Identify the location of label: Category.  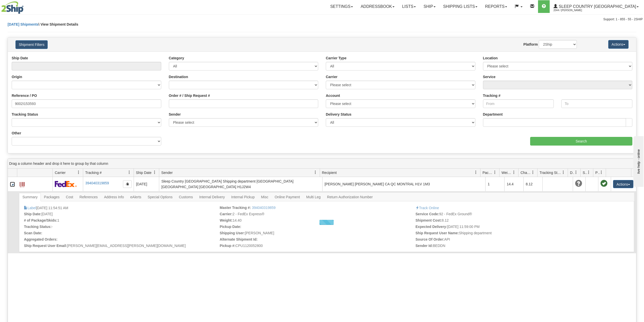
(176, 58).